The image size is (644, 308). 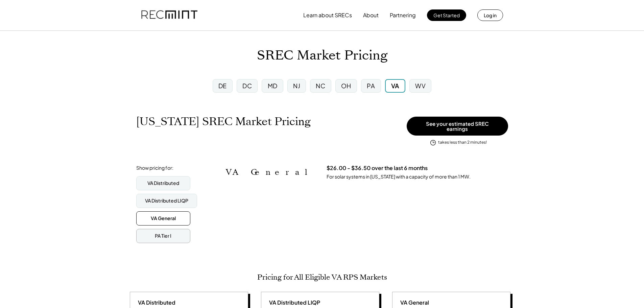 What do you see at coordinates (247, 86) in the screenshot?
I see `div: DC` at bounding box center [247, 86].